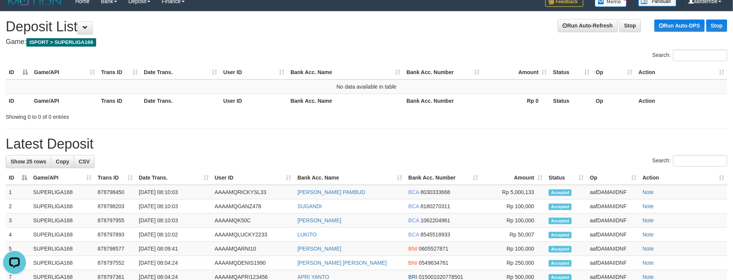 The width and height of the screenshot is (733, 280). What do you see at coordinates (434, 262) in the screenshot?
I see `span: Copy 0549634761 to clipboard` at bounding box center [434, 262].